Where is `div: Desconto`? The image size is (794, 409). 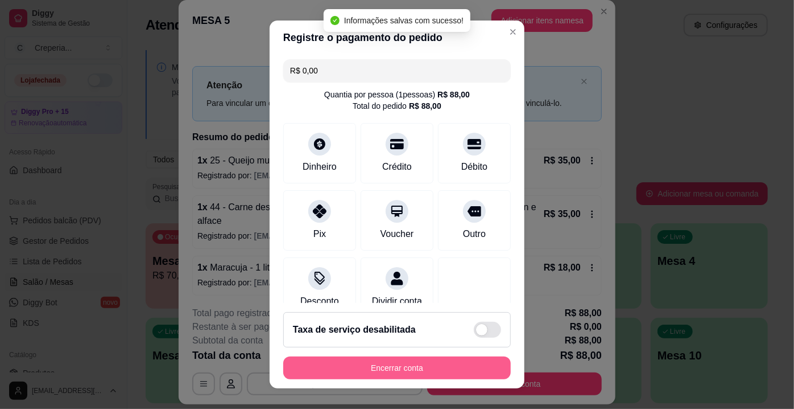 div: Desconto is located at coordinates (320, 301).